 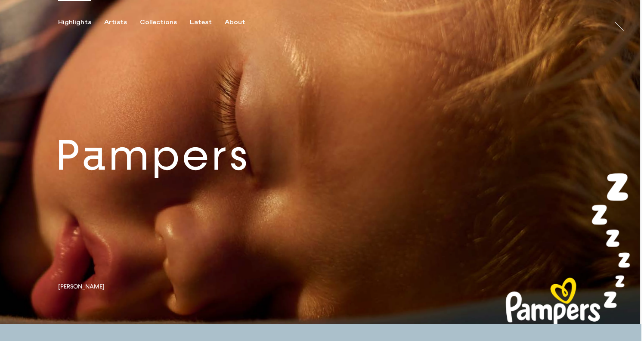 What do you see at coordinates (116, 23) in the screenshot?
I see `div: Artists` at bounding box center [116, 23].